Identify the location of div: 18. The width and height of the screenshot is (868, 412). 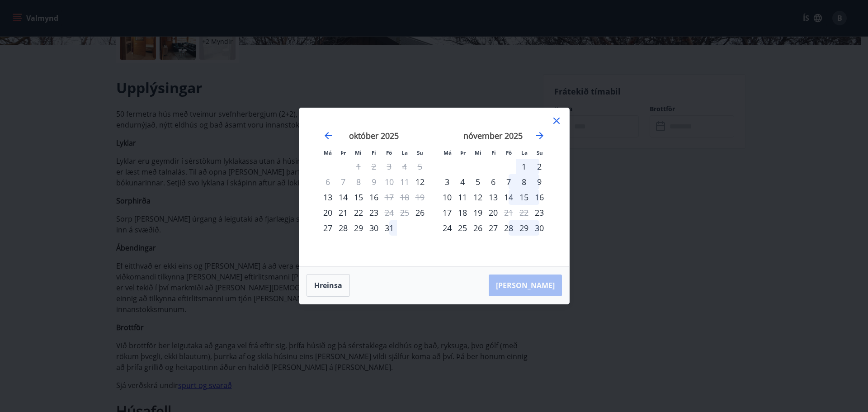
(463, 212).